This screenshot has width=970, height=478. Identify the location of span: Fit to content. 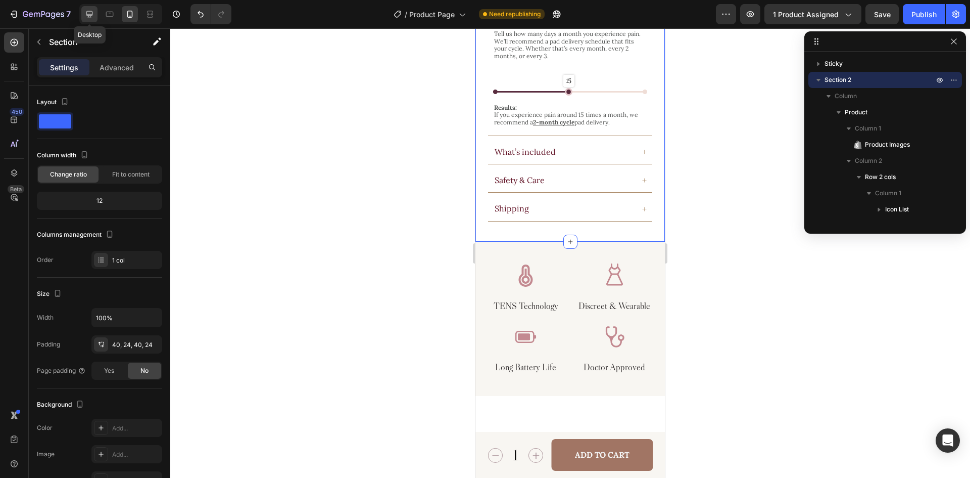
(131, 174).